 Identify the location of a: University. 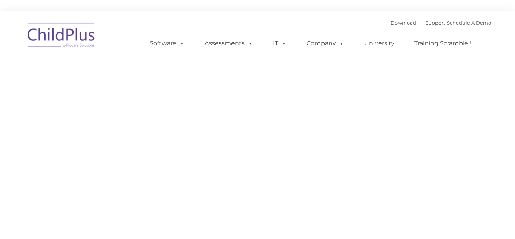
(379, 43).